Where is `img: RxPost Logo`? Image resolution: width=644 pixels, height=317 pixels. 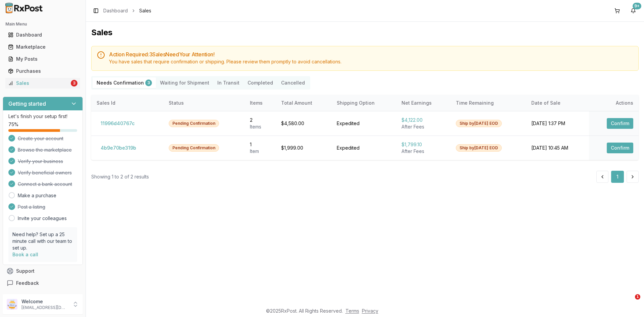 img: RxPost Logo is located at coordinates (24, 8).